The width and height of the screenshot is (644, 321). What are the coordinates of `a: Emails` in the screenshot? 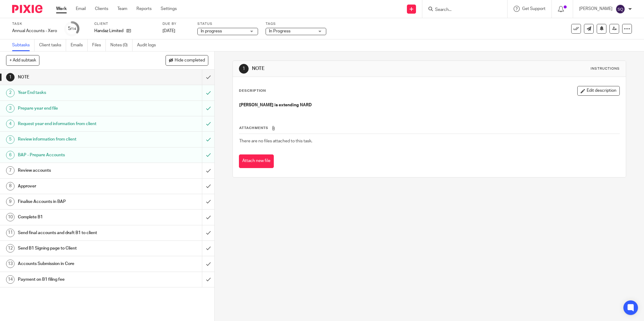 It's located at (79, 45).